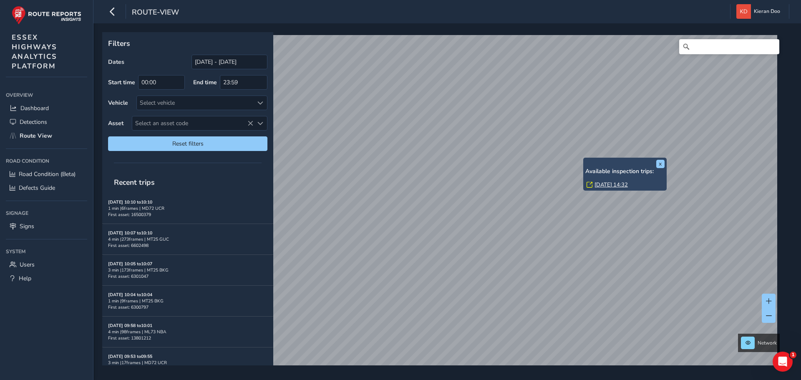 The height and width of the screenshot is (380, 801). I want to click on span: Signs, so click(27, 226).